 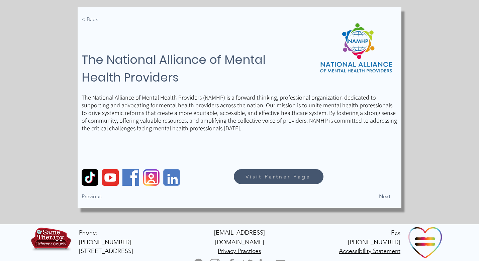 What do you see at coordinates (385, 197) in the screenshot?
I see `span: Next` at bounding box center [385, 197].